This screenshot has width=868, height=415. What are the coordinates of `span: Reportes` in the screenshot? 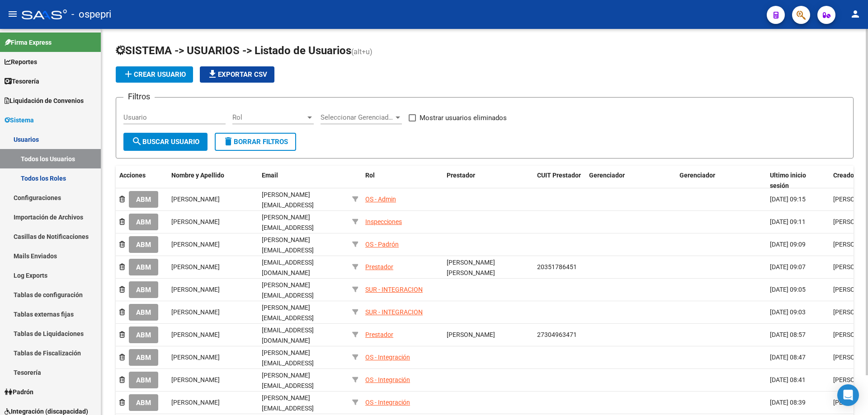 It's located at (21, 62).